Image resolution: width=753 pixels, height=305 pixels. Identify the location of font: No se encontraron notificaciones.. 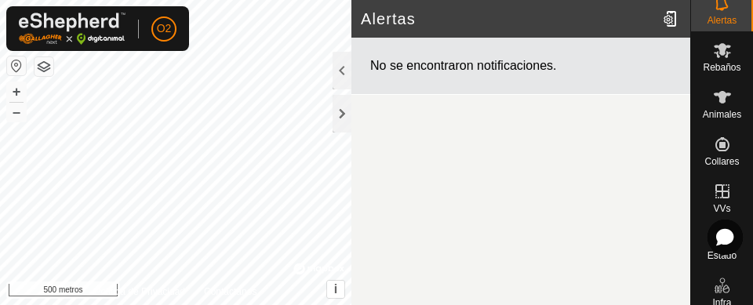
(463, 65).